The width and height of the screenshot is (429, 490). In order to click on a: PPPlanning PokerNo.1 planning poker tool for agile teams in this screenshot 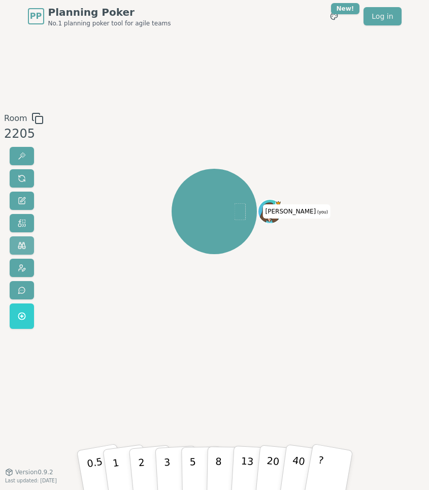, I will do `click(100, 16)`.